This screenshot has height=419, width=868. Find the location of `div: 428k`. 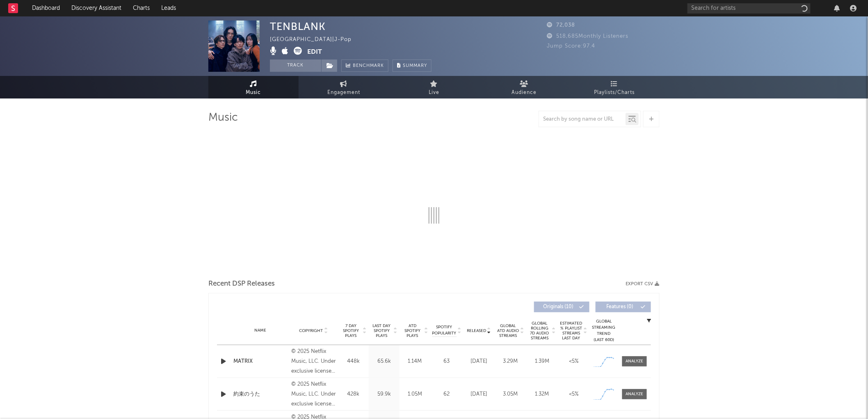

div: 428k is located at coordinates (353, 395).